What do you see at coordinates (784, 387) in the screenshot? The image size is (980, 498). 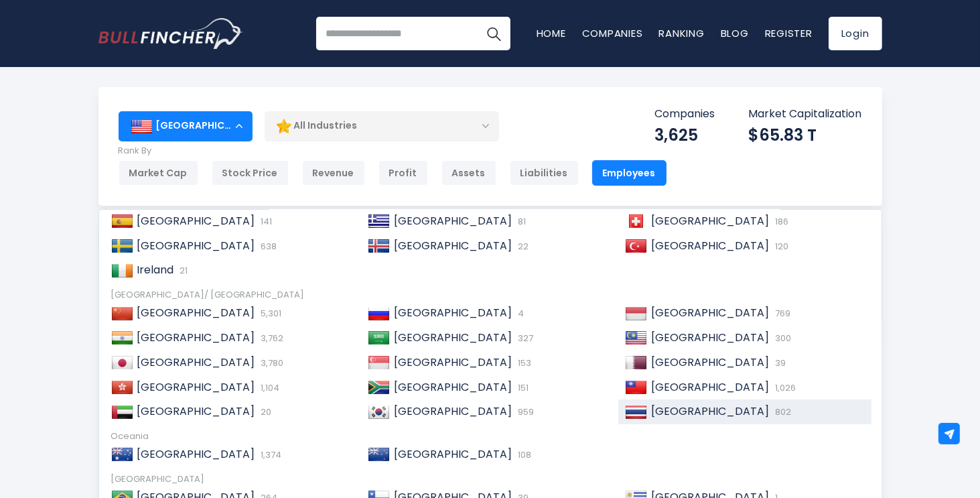 I see `span: 1,026` at bounding box center [784, 387].